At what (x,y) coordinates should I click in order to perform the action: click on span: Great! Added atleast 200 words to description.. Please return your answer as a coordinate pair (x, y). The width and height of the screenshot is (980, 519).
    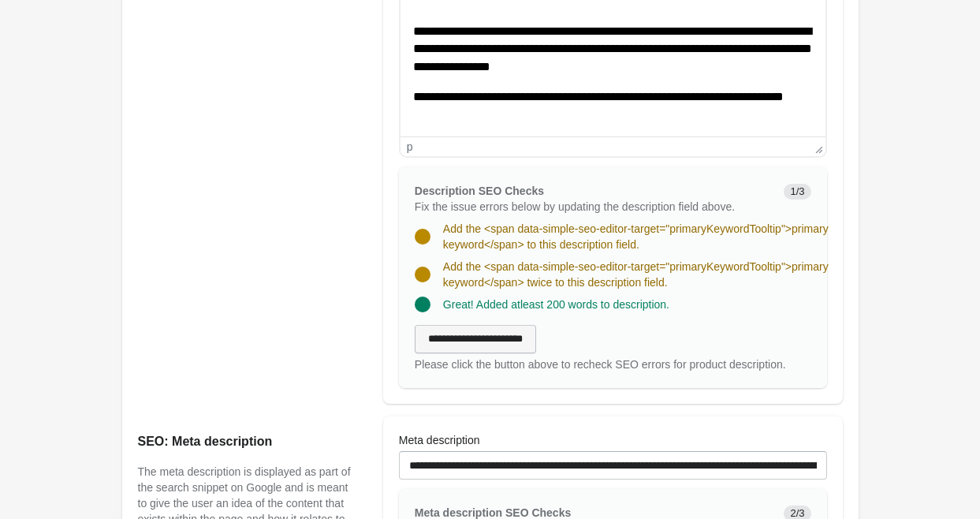
    Looking at the image, I should click on (556, 305).